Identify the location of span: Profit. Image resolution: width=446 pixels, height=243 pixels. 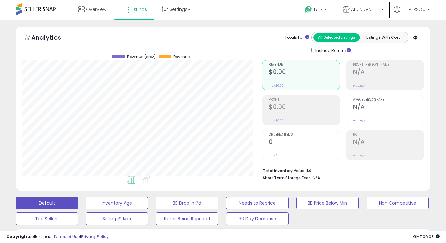
(304, 100).